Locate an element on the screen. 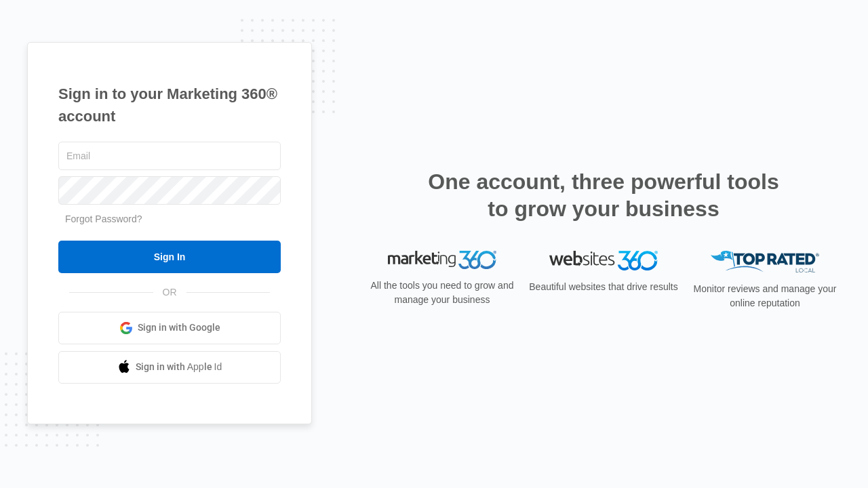 The image size is (868, 488). a: Forgot Password? is located at coordinates (104, 219).